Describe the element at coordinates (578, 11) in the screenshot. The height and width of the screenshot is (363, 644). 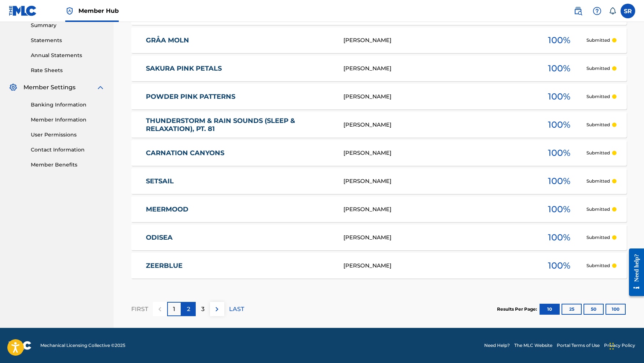
I see `img: search` at that location.